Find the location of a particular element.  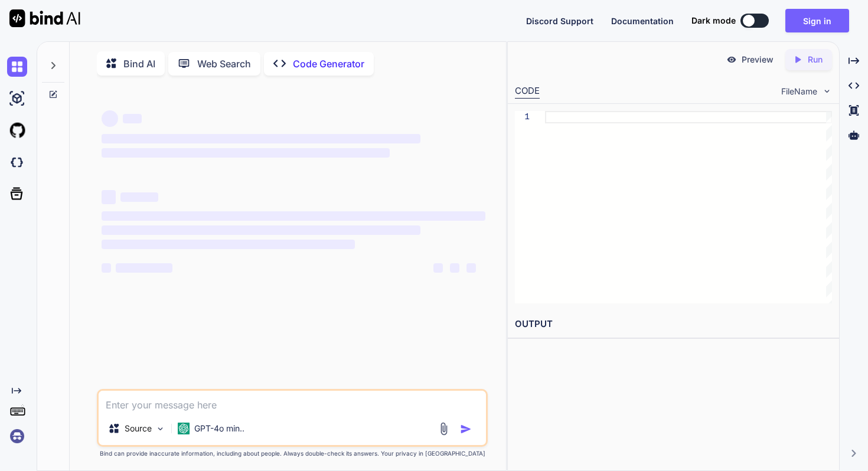

p: Web Search is located at coordinates (224, 64).